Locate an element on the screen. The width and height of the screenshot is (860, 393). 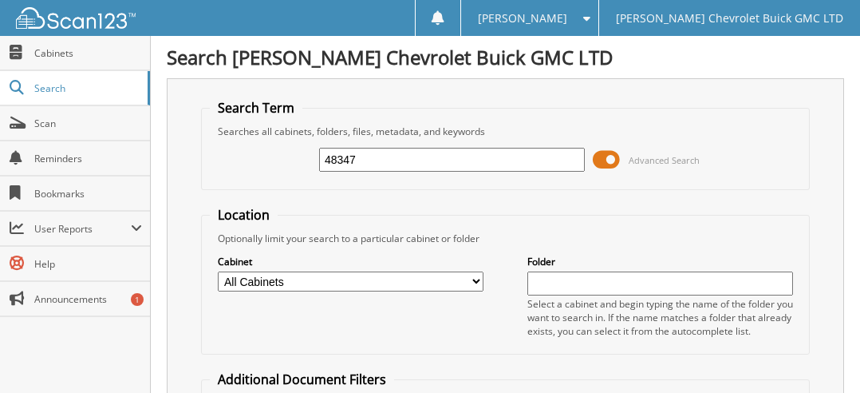
span: Announcements is located at coordinates (88, 299).